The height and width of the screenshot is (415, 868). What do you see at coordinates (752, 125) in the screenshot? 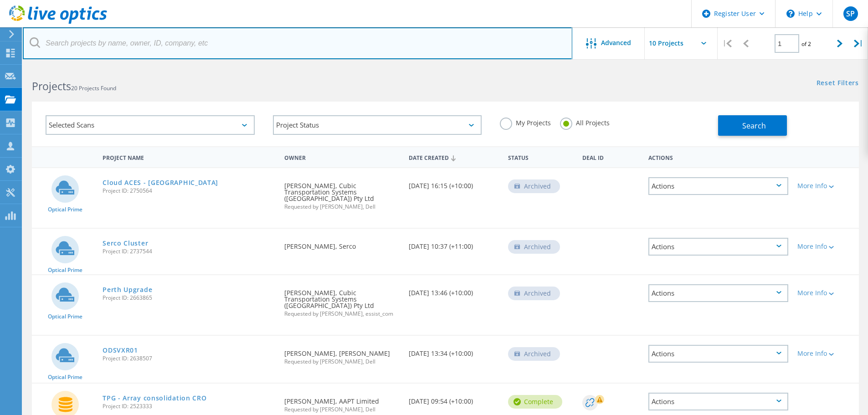
I see `button: Search` at bounding box center [752, 125].